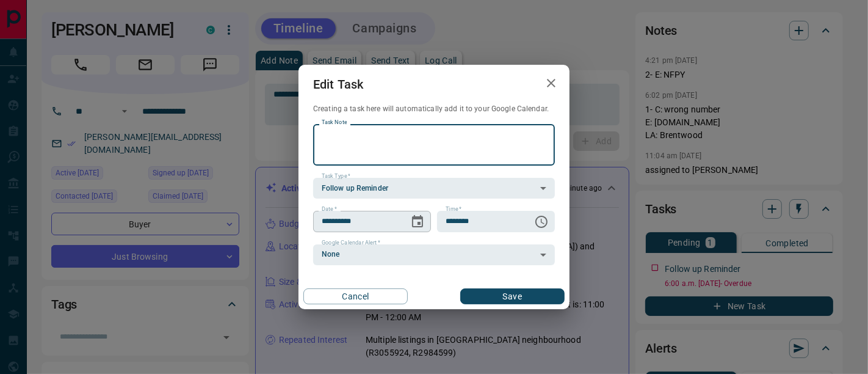 The width and height of the screenshot is (868, 374). I want to click on button: Choose time, selected time is 6:00 AM, so click(542, 222).